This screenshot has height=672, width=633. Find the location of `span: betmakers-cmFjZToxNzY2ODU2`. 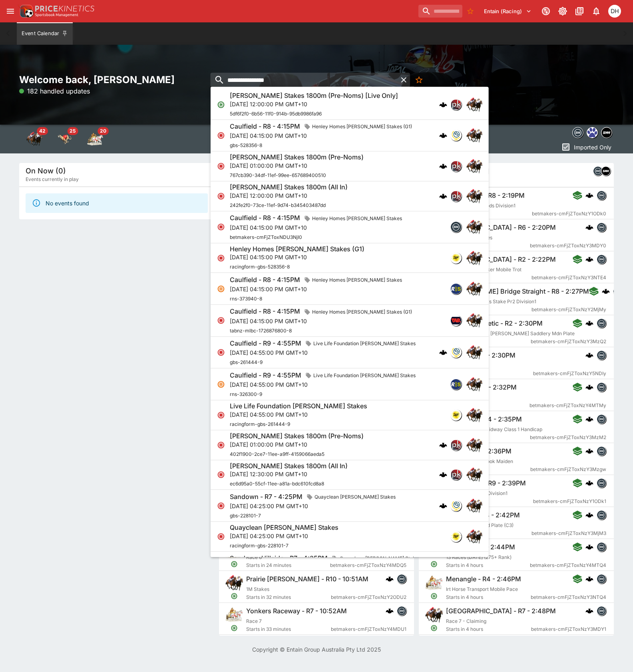

span: betmakers-cmFjZToxNzY2ODU2 is located at coordinates (368, 597).